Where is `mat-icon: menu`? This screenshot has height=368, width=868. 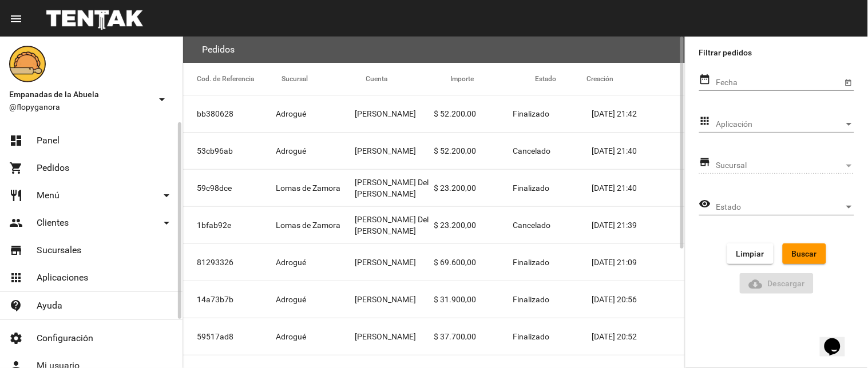 mat-icon: menu is located at coordinates (16, 19).